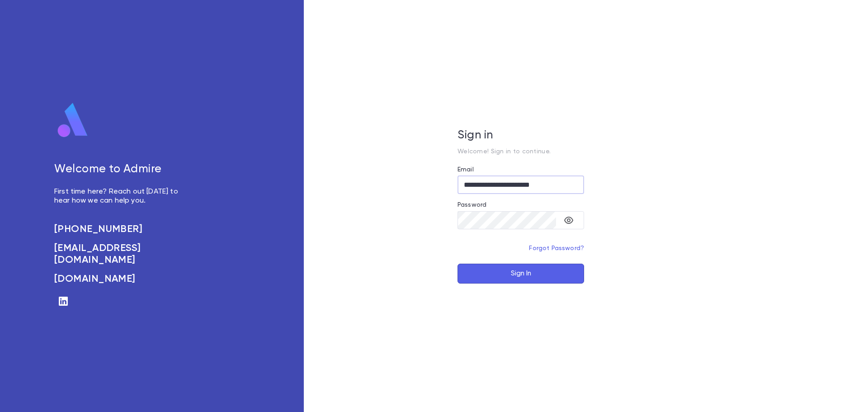 This screenshot has height=412, width=868. What do you see at coordinates (121, 170) in the screenshot?
I see `h5: Welcome to Admire` at bounding box center [121, 170].